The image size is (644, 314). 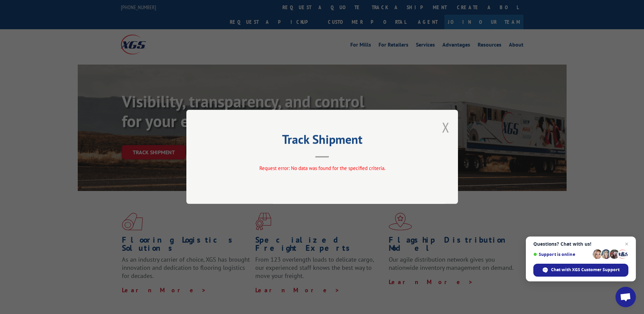 I want to click on span: Request error: No data was found for the specified criteria., so click(x=322, y=168).